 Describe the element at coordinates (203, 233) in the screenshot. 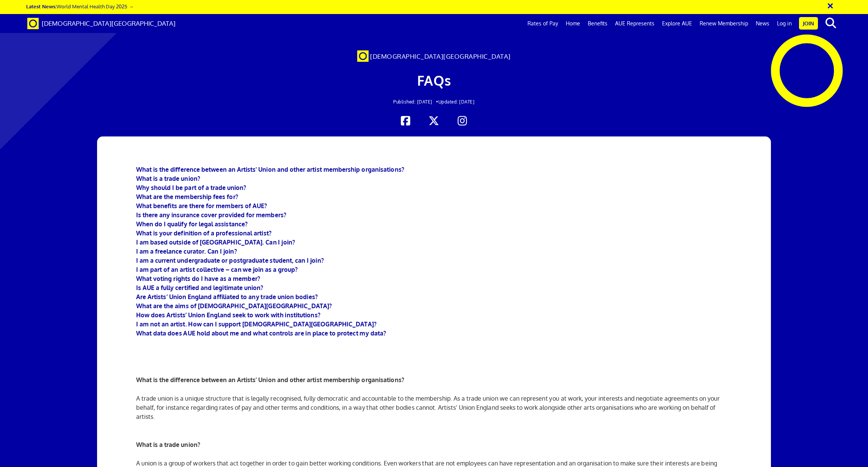

I see `a: What is your definition of a professional artist?` at that location.